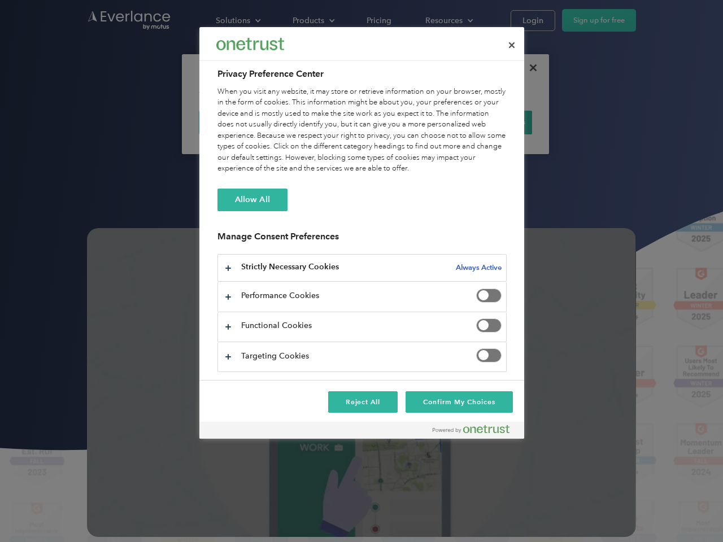 This screenshot has height=542, width=723. Describe the element at coordinates (459, 402) in the screenshot. I see `button: Confirm My Choices` at that location.